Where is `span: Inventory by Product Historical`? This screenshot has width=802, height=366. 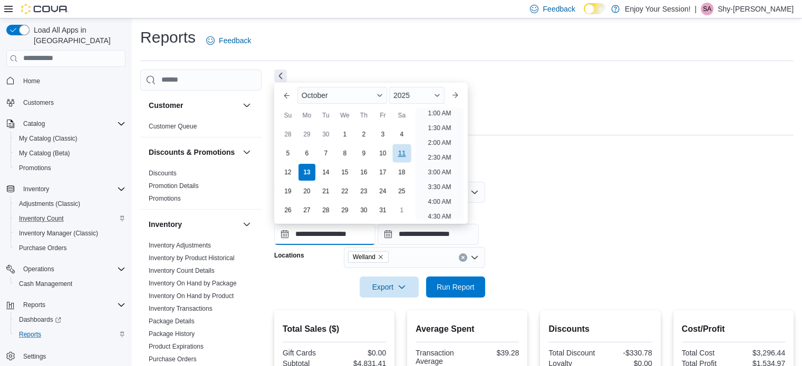
span: Inventory by Product Historical is located at coordinates (191, 258).